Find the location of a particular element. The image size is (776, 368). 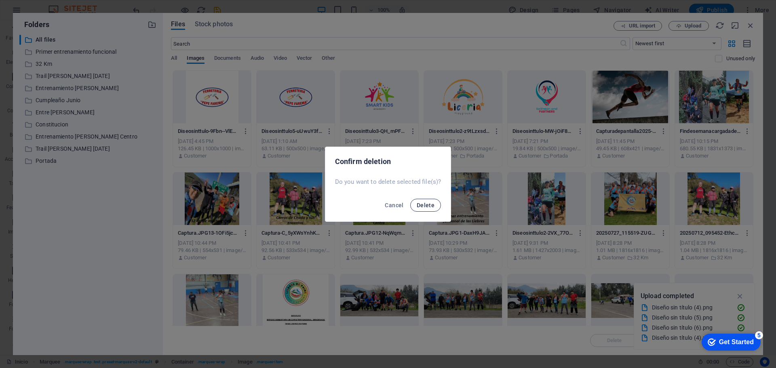

div: 5 is located at coordinates (64, 6).